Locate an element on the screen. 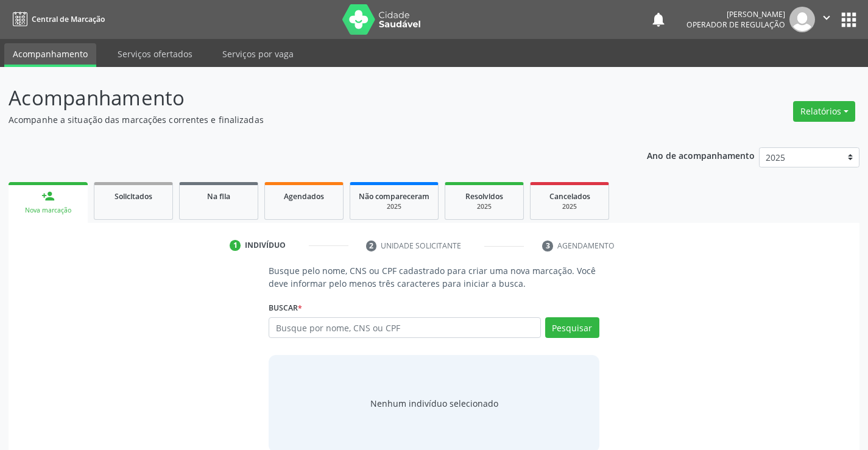 This screenshot has height=450, width=868. button: Relatórios is located at coordinates (824, 112).